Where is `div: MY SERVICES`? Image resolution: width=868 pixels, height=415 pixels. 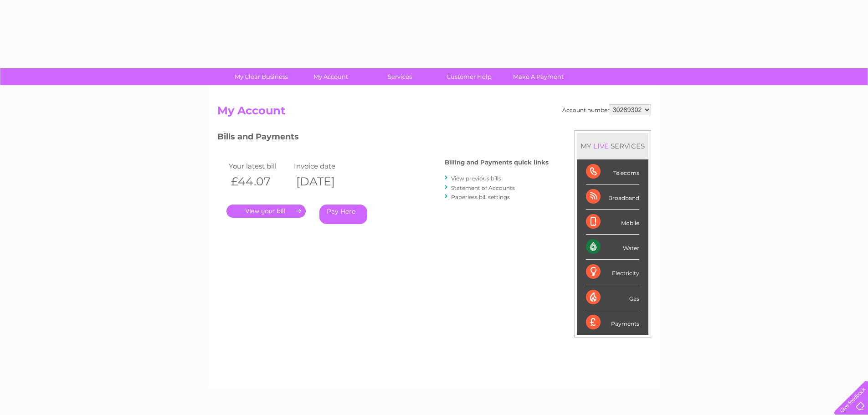
div: MY SERVICES is located at coordinates (612, 146).